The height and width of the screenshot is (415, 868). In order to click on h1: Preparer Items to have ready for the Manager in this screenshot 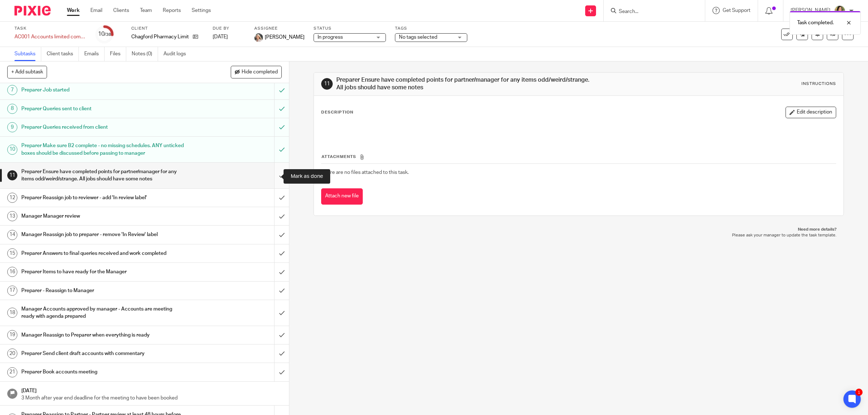, I will do `click(103, 272)`.